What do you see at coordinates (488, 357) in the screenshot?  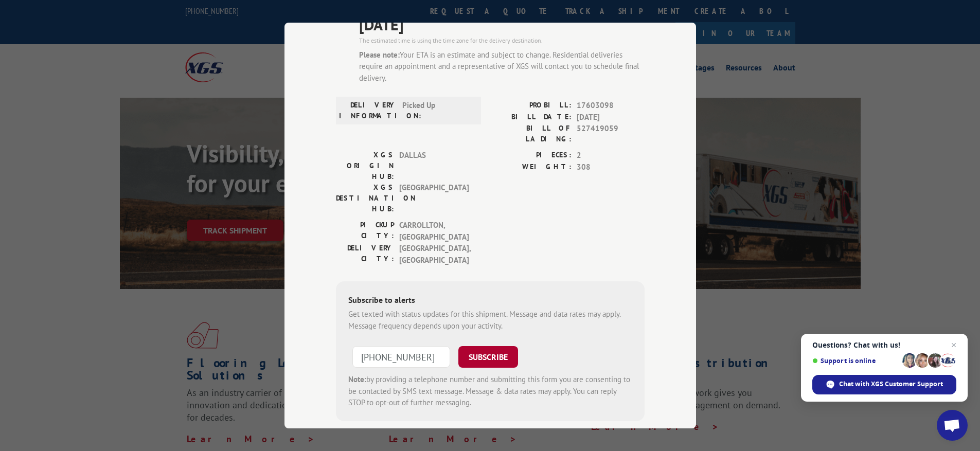 I see `button: SUBSCRIBE` at bounding box center [488, 357].